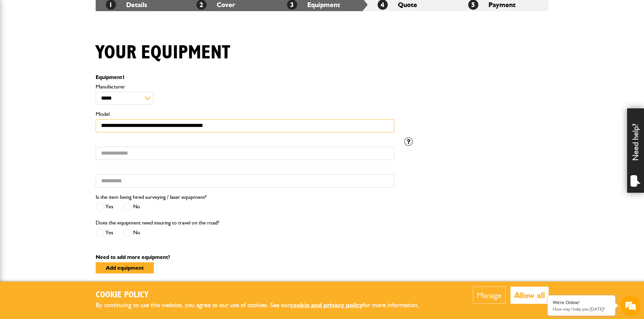  Describe the element at coordinates (581, 309) in the screenshot. I see `p: How may I help you today?` at that location.